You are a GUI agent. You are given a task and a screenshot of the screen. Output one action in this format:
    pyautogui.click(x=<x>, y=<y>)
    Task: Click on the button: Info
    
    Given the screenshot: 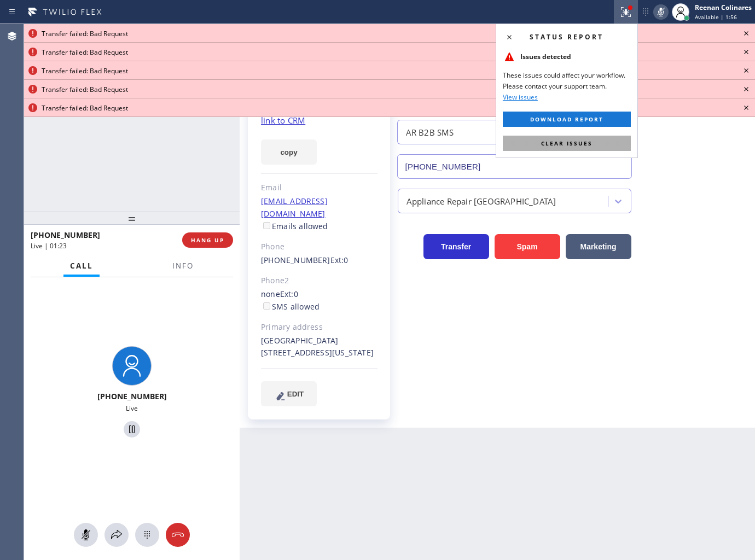 What is the action you would take?
    pyautogui.click(x=183, y=266)
    